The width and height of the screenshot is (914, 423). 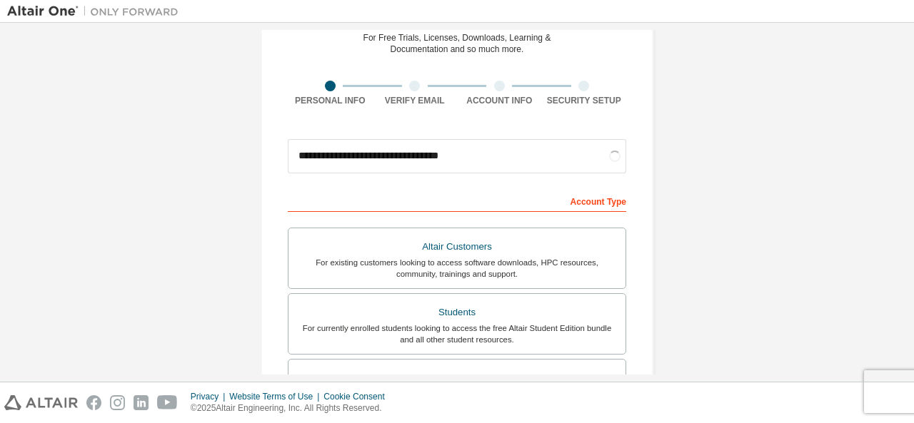 What do you see at coordinates (457, 268) in the screenshot?
I see `div: For existing customers looking to access software downloads, HPC resources, community, trainings ...` at bounding box center [457, 268].